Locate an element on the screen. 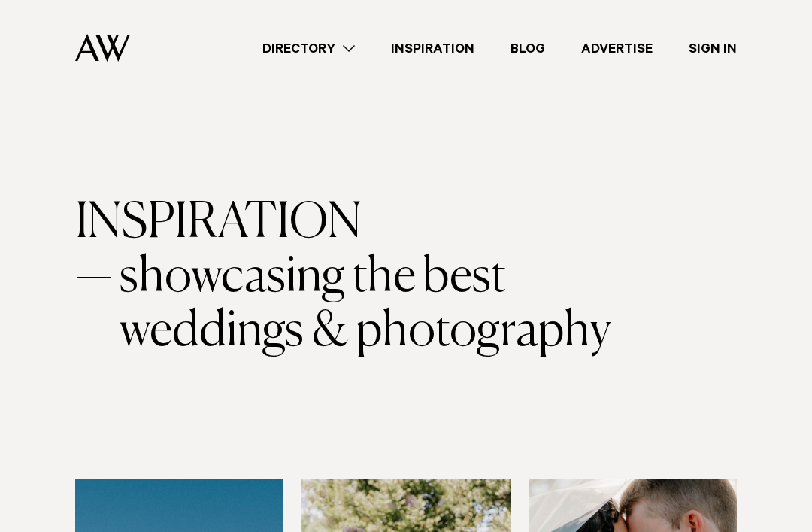  span: showcasing the best weddings & photography is located at coordinates (398, 305).